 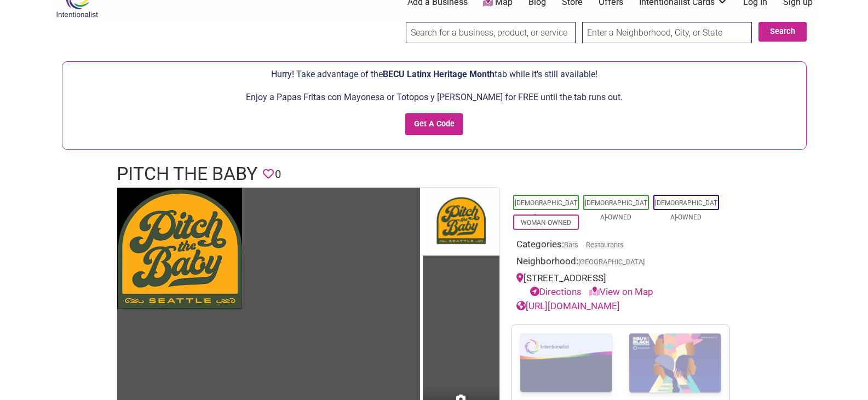 What do you see at coordinates (556, 292) in the screenshot?
I see `a: Directions` at bounding box center [556, 292].